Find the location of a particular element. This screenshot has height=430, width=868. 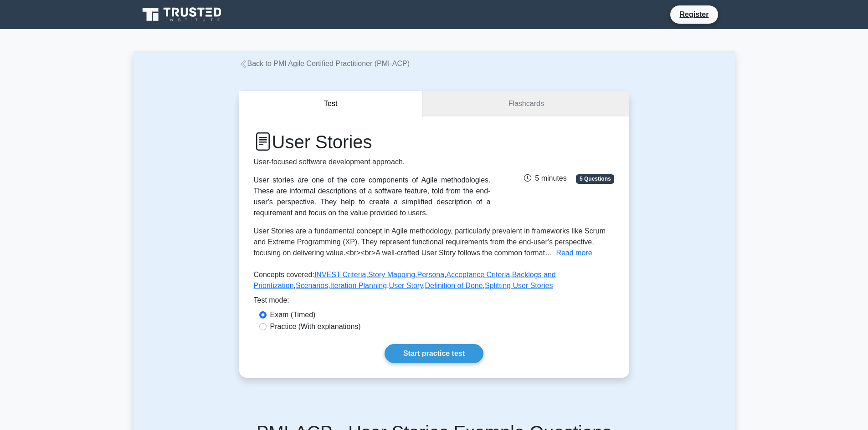

h1: User Stories is located at coordinates (372, 142).